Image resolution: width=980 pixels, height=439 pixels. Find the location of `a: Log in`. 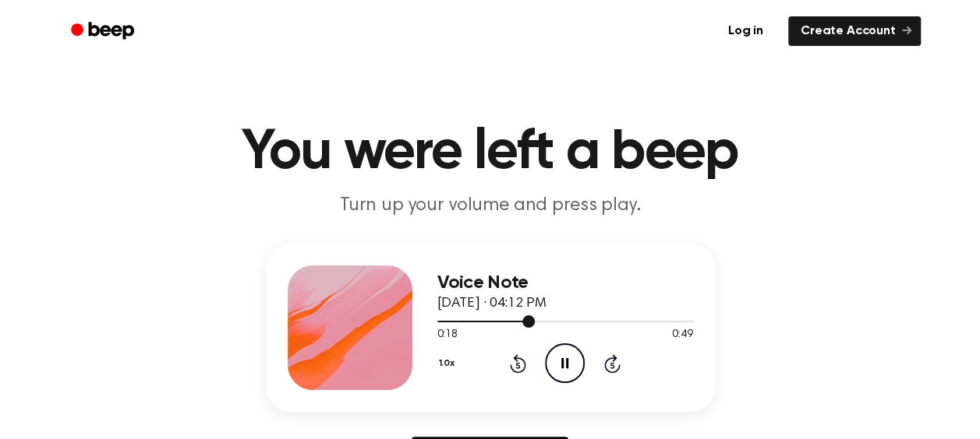

a: Log in is located at coordinates (745, 31).